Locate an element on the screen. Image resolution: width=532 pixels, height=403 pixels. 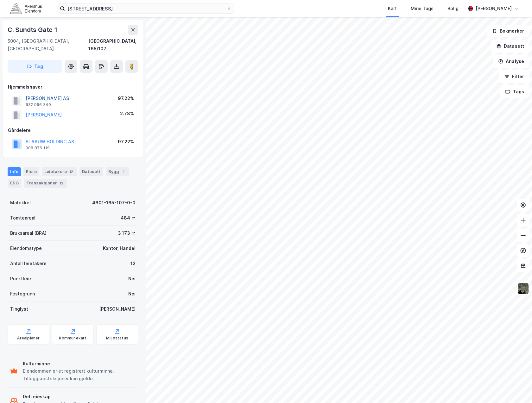
div: Kulturminne is located at coordinates (80, 364).